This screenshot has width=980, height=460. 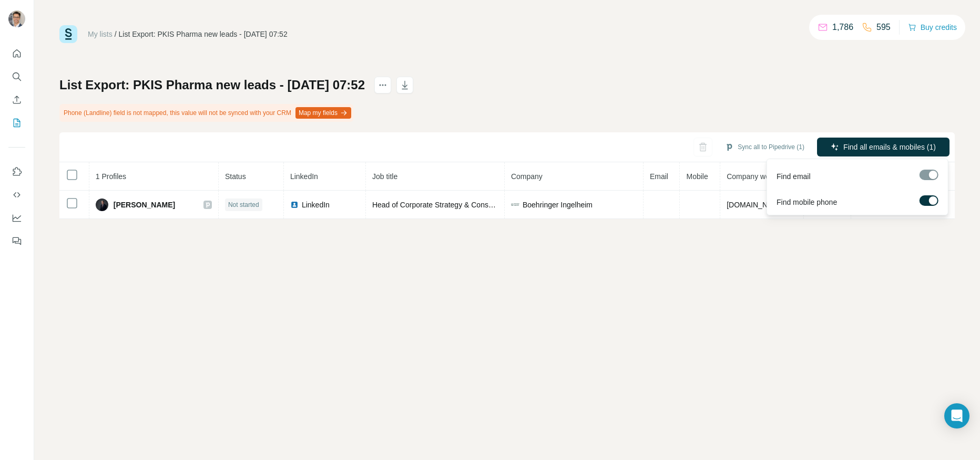 I want to click on button: Enrich CSV, so click(x=16, y=100).